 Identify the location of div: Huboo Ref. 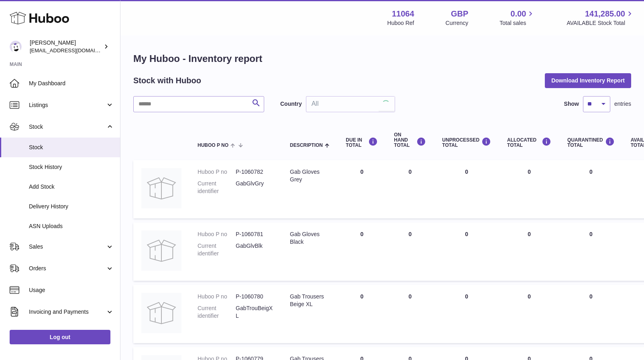
(401, 23).